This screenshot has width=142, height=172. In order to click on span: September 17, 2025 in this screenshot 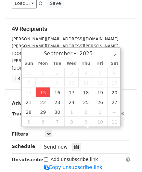, I will do `click(71, 92)`.